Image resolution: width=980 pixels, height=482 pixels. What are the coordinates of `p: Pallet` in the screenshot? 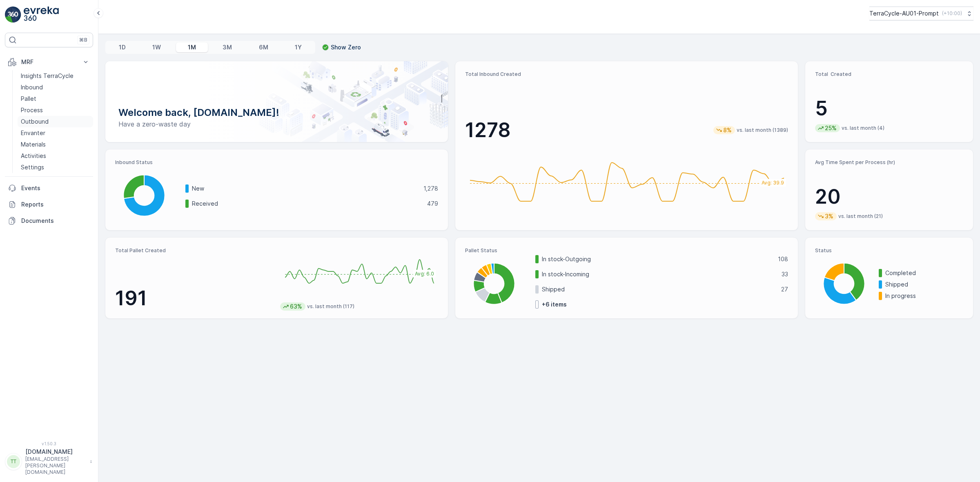 It's located at (28, 99).